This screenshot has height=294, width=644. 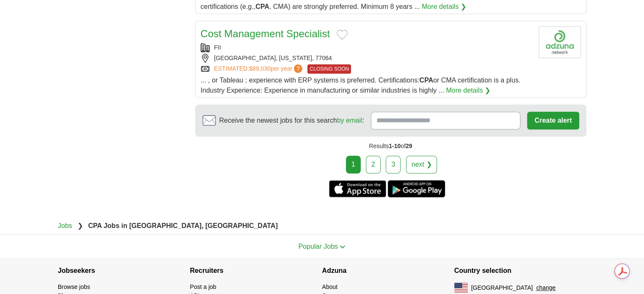 What do you see at coordinates (416, 189) in the screenshot?
I see `a: Get the Android app` at bounding box center [416, 189].